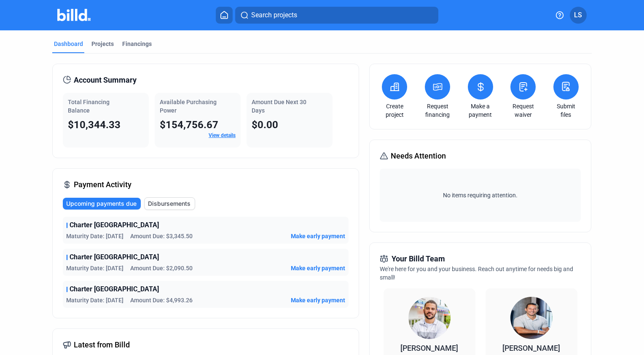 The height and width of the screenshot is (355, 644). I want to click on span: Amount Due: $4,993.26, so click(161, 301).